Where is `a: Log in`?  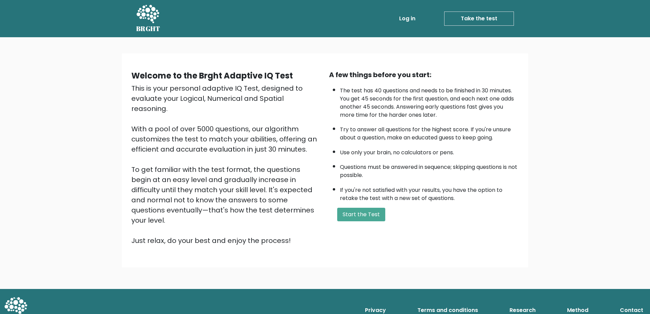 a: Log in is located at coordinates (407, 19).